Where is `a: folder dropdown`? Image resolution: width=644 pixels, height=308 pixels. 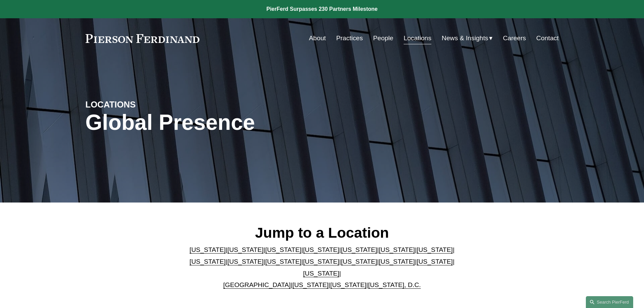
a: folder dropdown is located at coordinates (468, 39).